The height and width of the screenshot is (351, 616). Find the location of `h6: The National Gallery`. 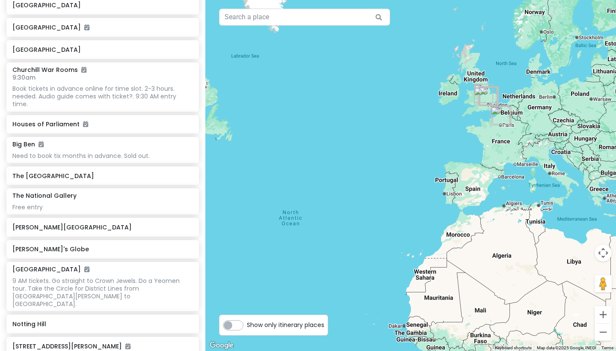

h6: The National Gallery is located at coordinates (44, 196).